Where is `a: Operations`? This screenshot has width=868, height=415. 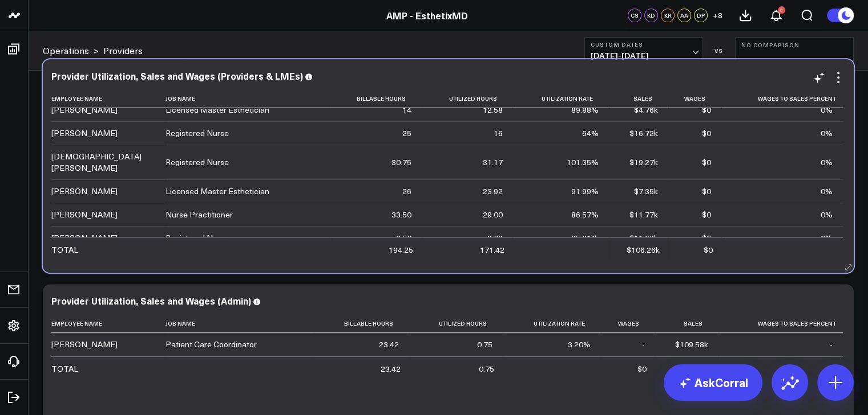
a: Operations is located at coordinates (65, 51).